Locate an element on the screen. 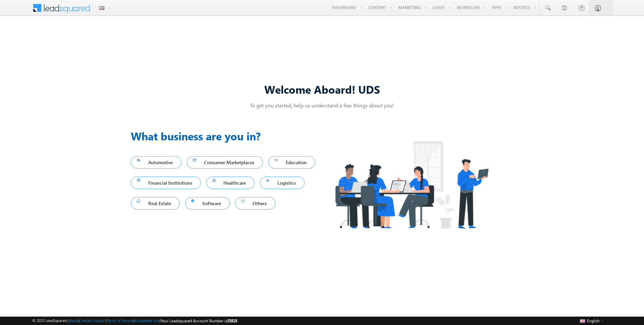  a: Acceptable Use is located at coordinates (147, 321).